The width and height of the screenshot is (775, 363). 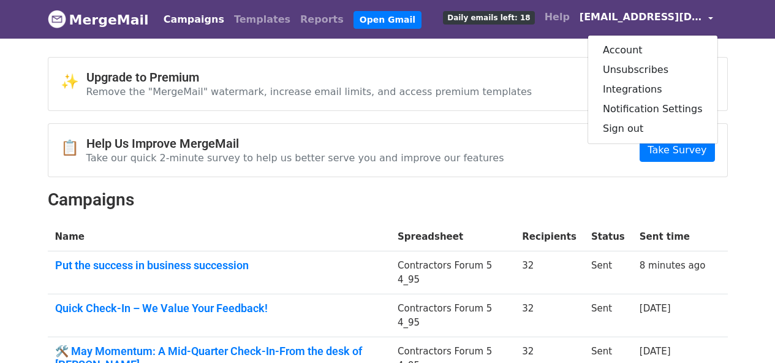 I want to click on h2: Campaigns, so click(x=388, y=200).